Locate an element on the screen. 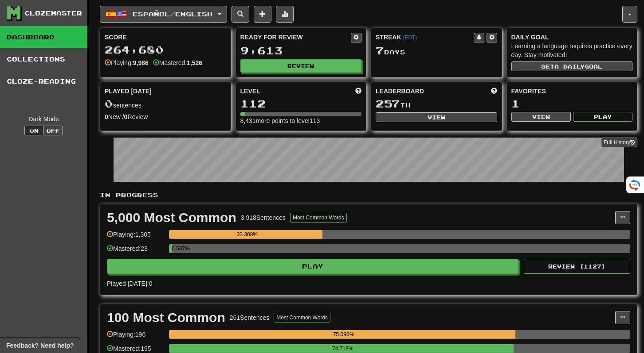 The height and width of the screenshot is (353, 644). button: More stats is located at coordinates (285, 14).